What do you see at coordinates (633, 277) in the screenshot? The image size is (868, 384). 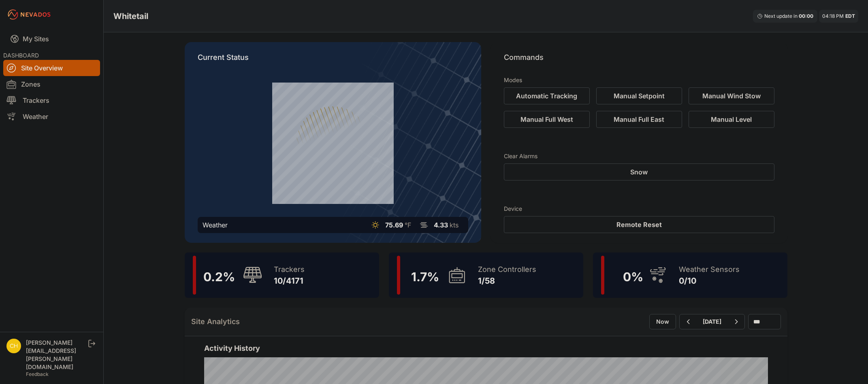 I see `span: 0 %` at bounding box center [633, 277].